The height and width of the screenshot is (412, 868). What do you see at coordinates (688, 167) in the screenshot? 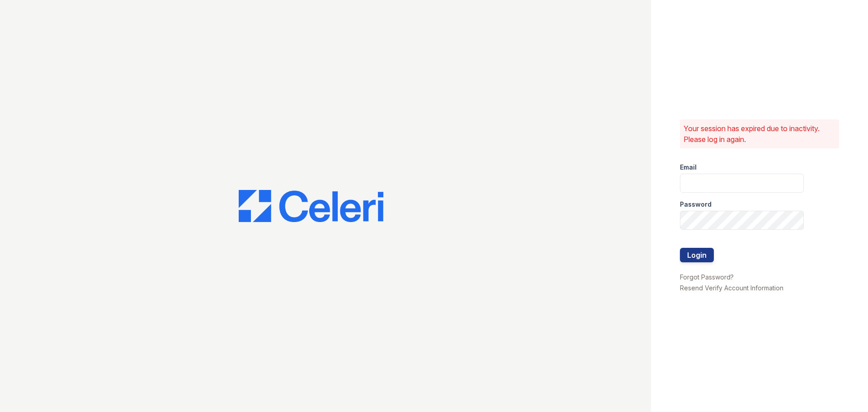
I see `label: Email` at bounding box center [688, 167].